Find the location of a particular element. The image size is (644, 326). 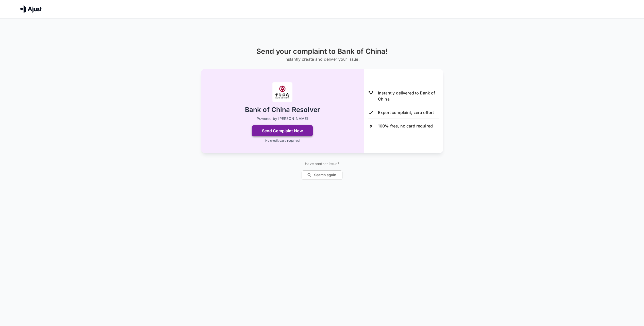

img: Ajust is located at coordinates (31, 9).